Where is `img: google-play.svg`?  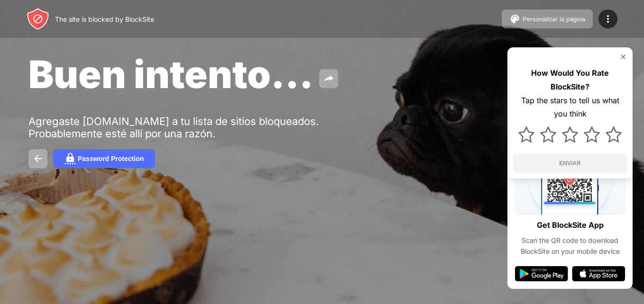
img: google-play.svg is located at coordinates (542, 274).